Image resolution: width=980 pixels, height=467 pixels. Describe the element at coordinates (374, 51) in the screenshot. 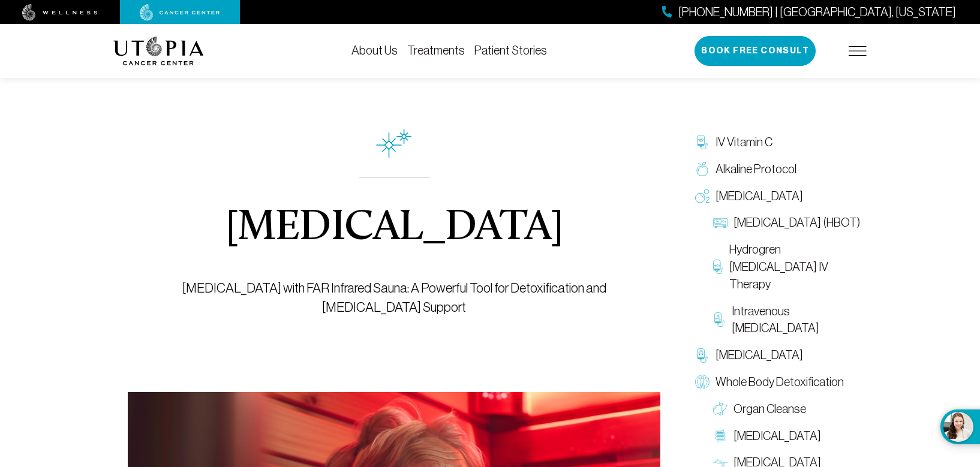

I see `a: About Us` at that location.